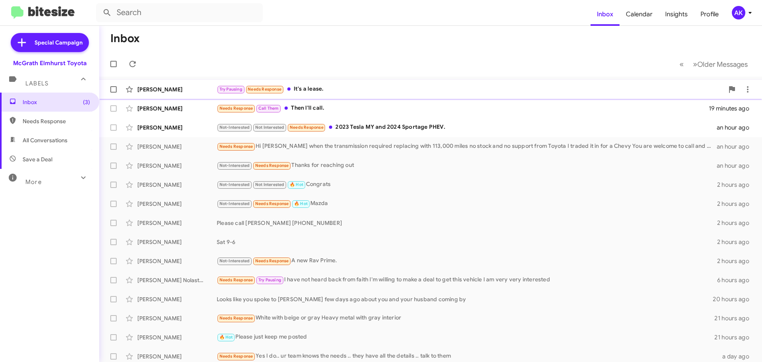 The image size is (762, 362). I want to click on a: Profile, so click(710, 14).